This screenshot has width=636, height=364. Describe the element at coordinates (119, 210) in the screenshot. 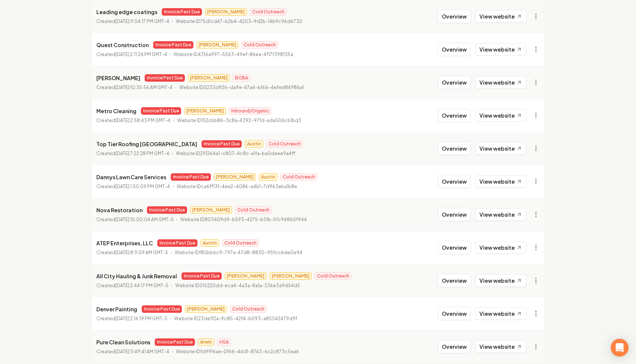

I see `p: Nova Restoration` at that location.